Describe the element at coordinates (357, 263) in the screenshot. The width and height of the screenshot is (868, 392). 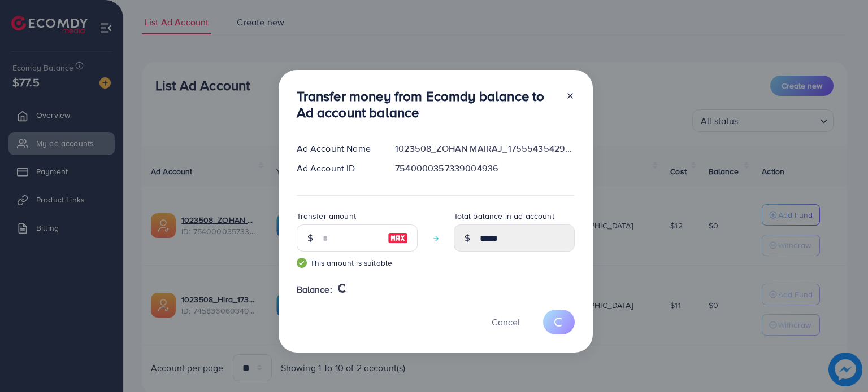
I see `small: This amount is suitable` at that location.